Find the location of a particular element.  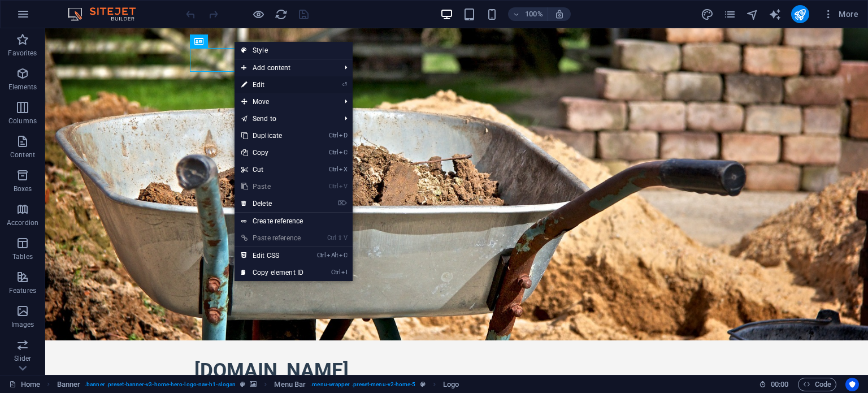

span: More is located at coordinates (840, 14).